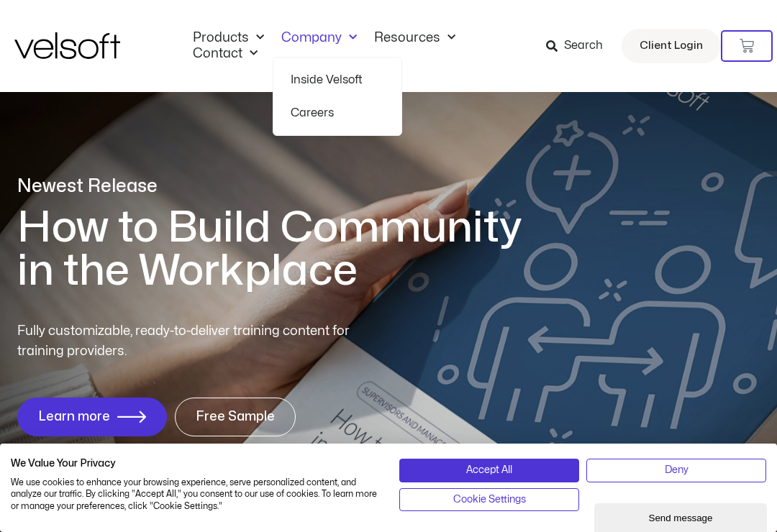 The height and width of the screenshot is (532, 777). Describe the element at coordinates (337, 97) in the screenshot. I see `ul: CompanyMenu Toggle` at that location.